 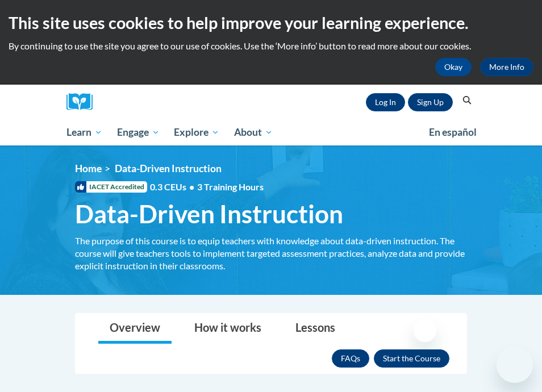 What do you see at coordinates (111, 187) in the screenshot?
I see `span: IACET Accredited` at bounding box center [111, 187].